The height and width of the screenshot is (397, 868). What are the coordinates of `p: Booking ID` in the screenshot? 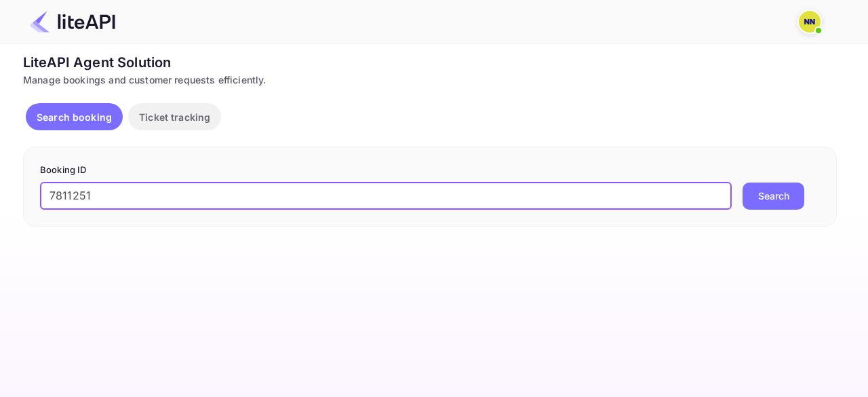 It's located at (430, 170).